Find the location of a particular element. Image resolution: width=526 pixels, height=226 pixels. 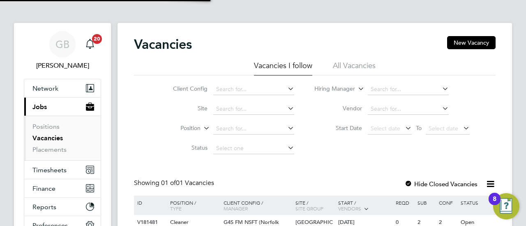

span: Finance is located at coordinates (44, 188).